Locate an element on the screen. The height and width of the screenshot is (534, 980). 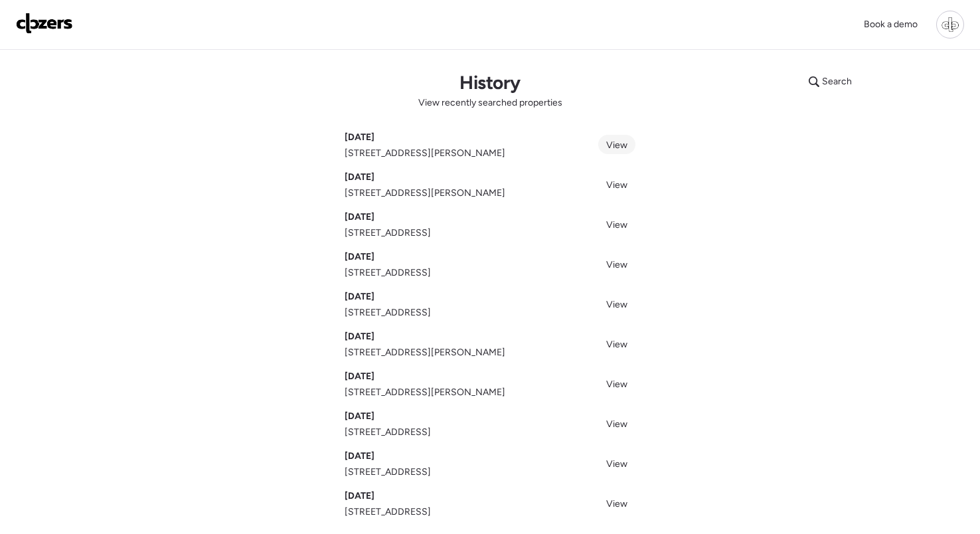
span: Book a demo is located at coordinates (890, 24).